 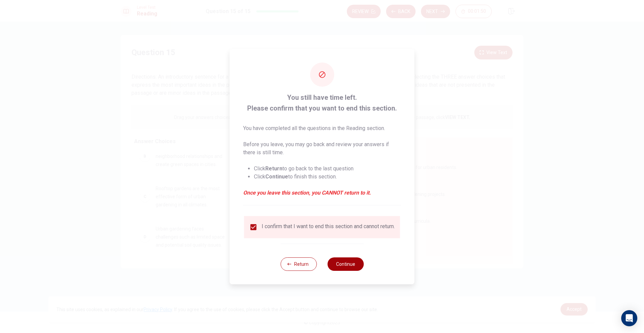 What do you see at coordinates (274, 168) in the screenshot?
I see `strong: Return` at bounding box center [274, 168].